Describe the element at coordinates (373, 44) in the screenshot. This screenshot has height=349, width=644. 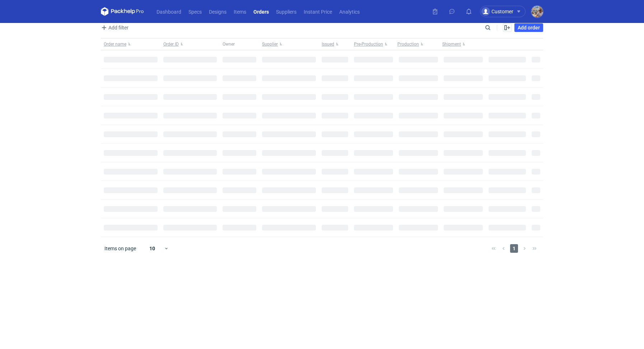
I see `button: Pre-Production` at that location.